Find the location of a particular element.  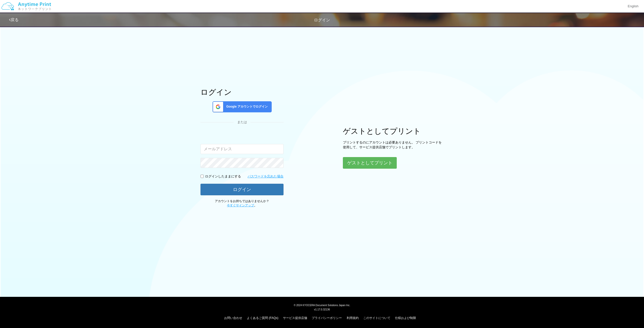

span: v1.17.0.32136 is located at coordinates (322, 309).